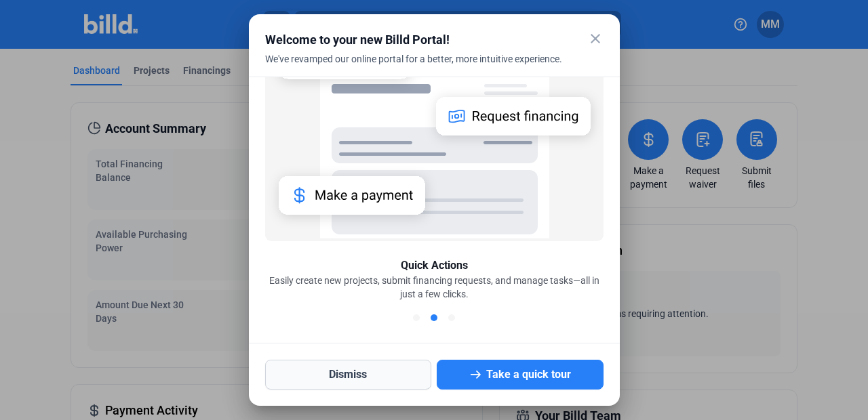  I want to click on mat-icon: close, so click(596, 39).